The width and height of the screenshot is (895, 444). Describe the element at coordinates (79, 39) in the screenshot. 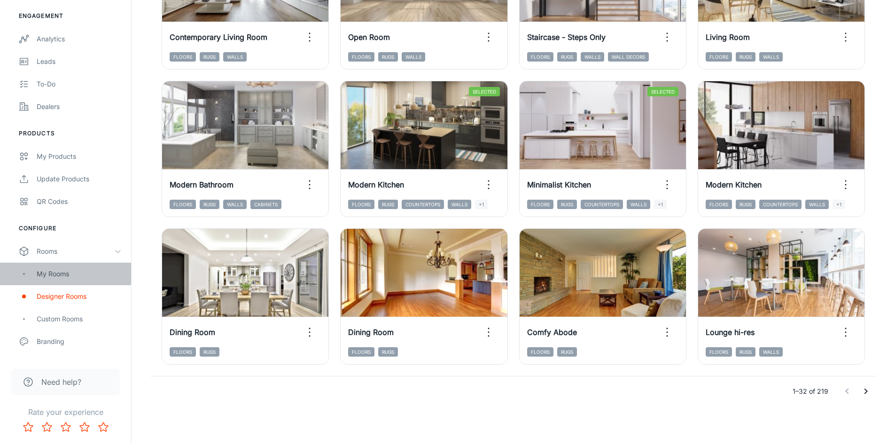

I see `div: Analytics` at that location.